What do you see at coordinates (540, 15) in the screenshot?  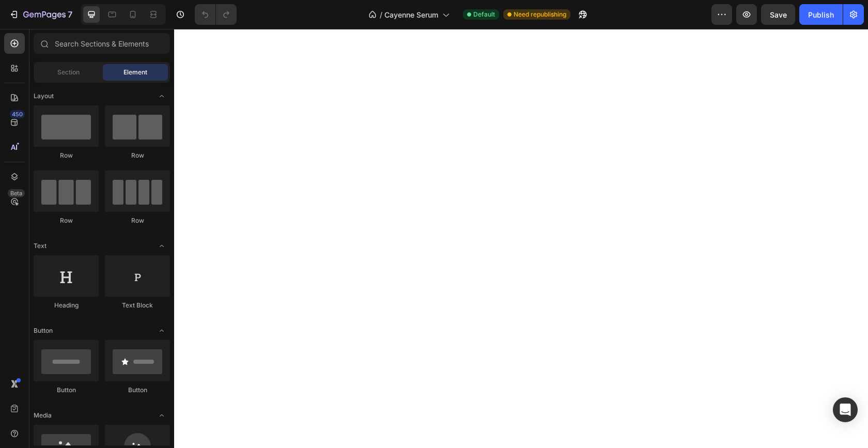 I see `span: Need republishing` at bounding box center [540, 15].